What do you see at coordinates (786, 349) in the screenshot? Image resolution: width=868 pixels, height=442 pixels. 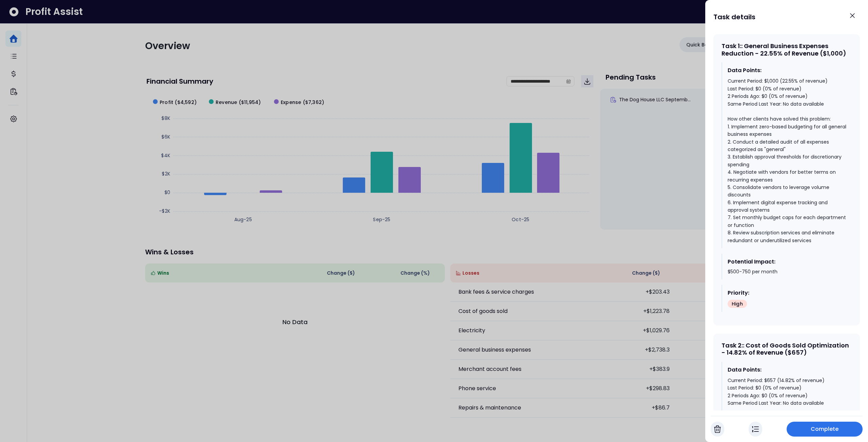 I see `div: Task 2 : : Cost of Goods Sold Optimization - 14.82% of Revenue ($657)` at bounding box center [786, 349].